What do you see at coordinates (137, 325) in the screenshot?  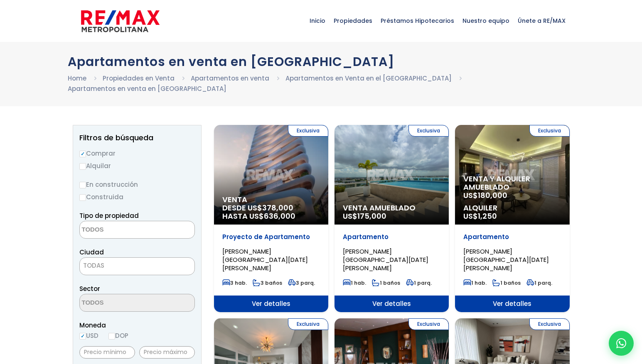 I see `span: Moneda` at bounding box center [137, 325].